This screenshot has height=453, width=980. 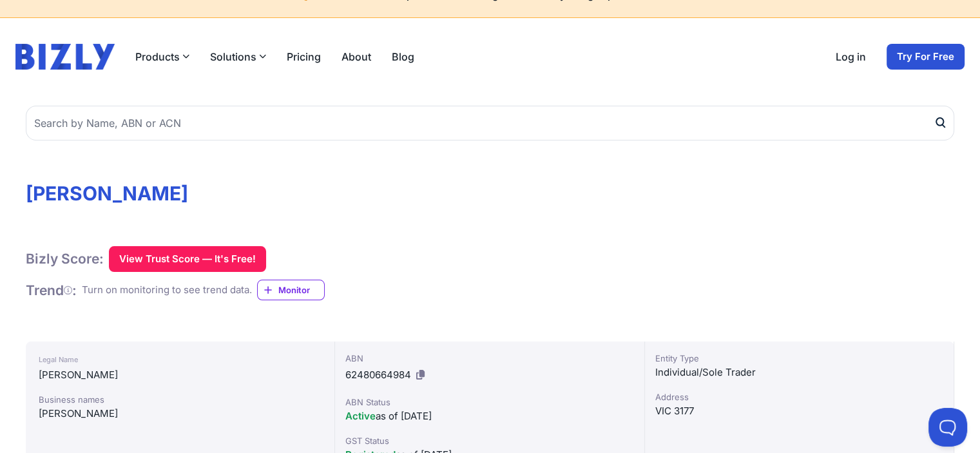 I want to click on a: Blog, so click(x=403, y=56).